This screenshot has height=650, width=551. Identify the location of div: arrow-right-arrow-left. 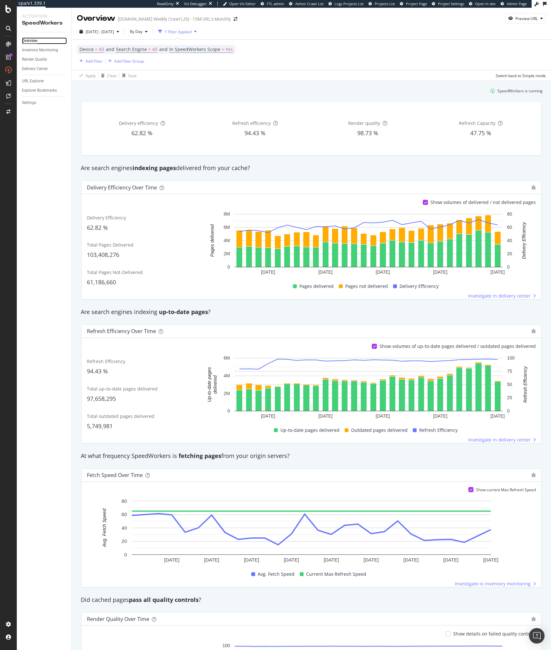
(235, 19).